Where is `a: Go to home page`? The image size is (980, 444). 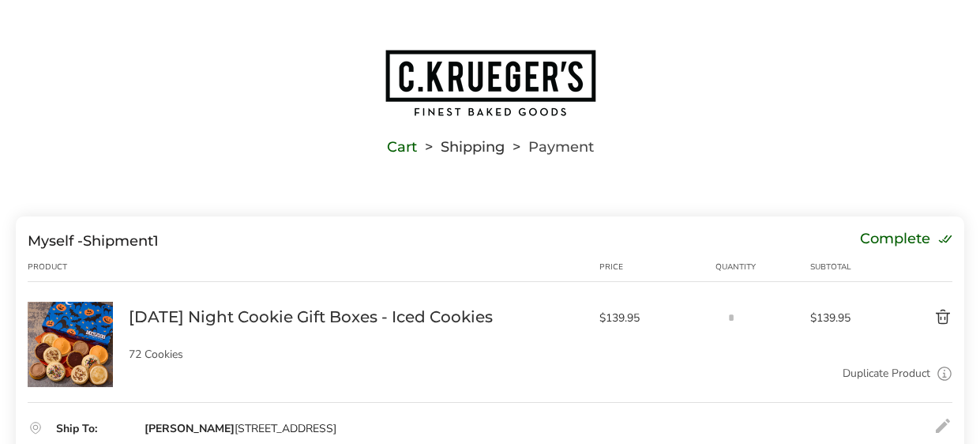
a: Go to home page is located at coordinates (490, 83).